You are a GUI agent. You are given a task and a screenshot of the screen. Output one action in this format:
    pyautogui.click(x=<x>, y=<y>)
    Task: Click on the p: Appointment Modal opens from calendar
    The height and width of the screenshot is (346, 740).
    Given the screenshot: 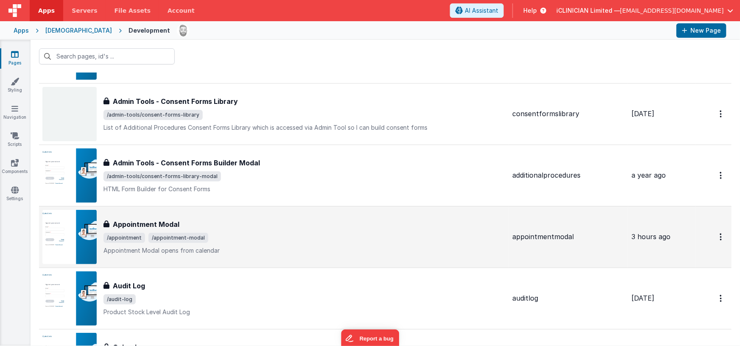 What is the action you would take?
    pyautogui.click(x=305, y=251)
    